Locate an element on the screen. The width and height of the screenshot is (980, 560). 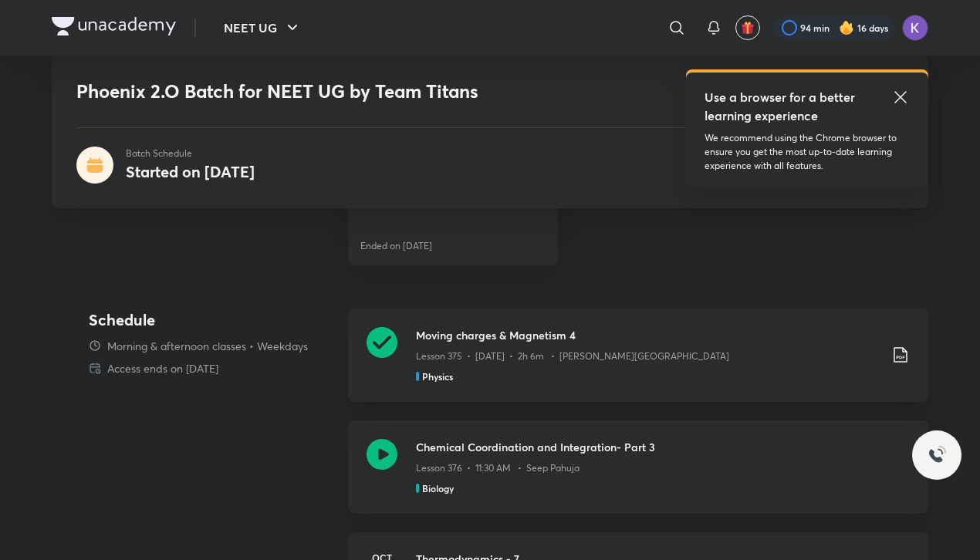
h1: Phoenix 2.O Batch for NEET UG by Team Titans is located at coordinates (378, 91).